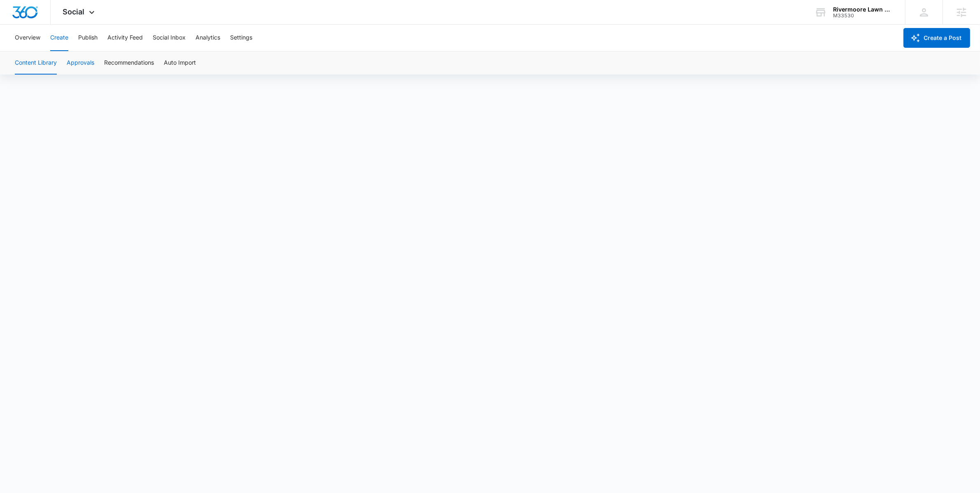 The height and width of the screenshot is (493, 980). I want to click on button: Overview, so click(28, 38).